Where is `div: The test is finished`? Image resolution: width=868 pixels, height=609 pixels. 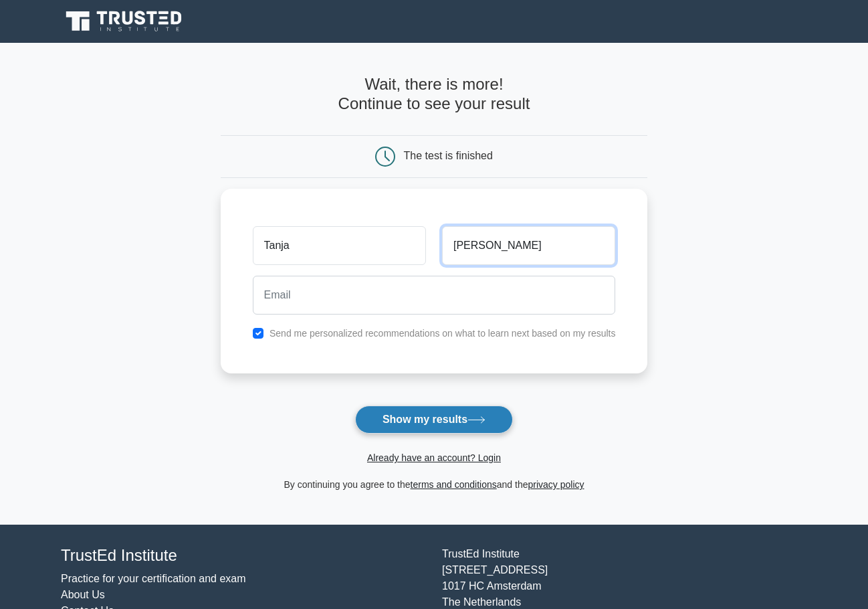
div: The test is finished is located at coordinates (448, 155).